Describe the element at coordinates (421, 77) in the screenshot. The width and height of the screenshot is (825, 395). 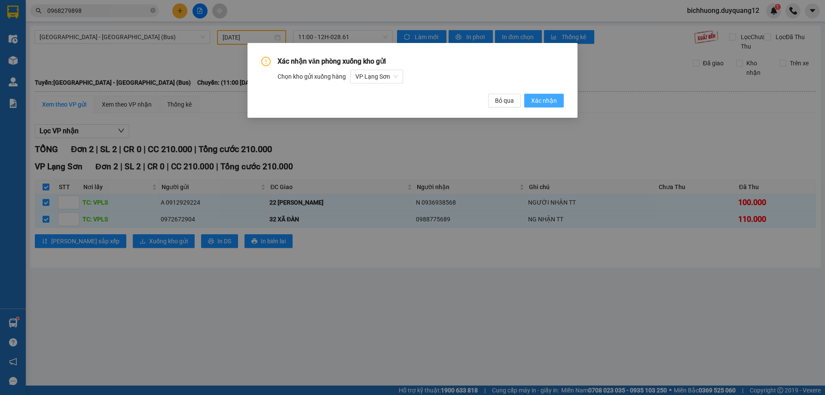
I see `div: Chọn kho gửi xuống hàng` at that location.